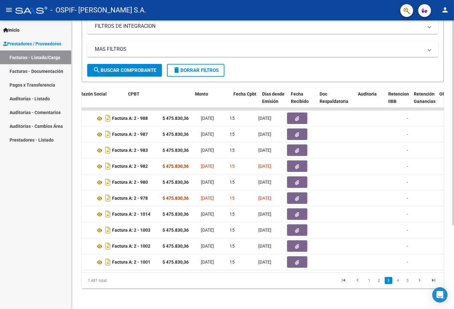 This screenshot has width=454, height=309. What do you see at coordinates (357, 280) in the screenshot?
I see `a: go to previous page` at bounding box center [357, 280].